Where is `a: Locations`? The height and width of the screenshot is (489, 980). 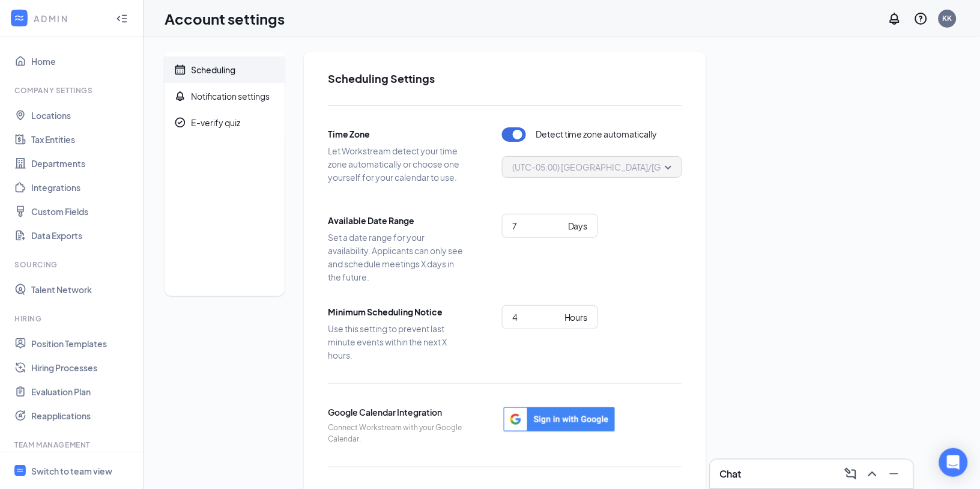
a: Locations is located at coordinates (82, 116).